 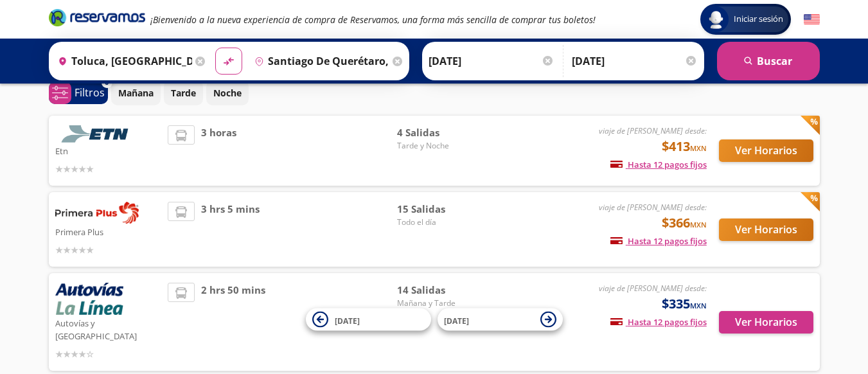 I want to click on img: Primera Plus, so click(x=97, y=213).